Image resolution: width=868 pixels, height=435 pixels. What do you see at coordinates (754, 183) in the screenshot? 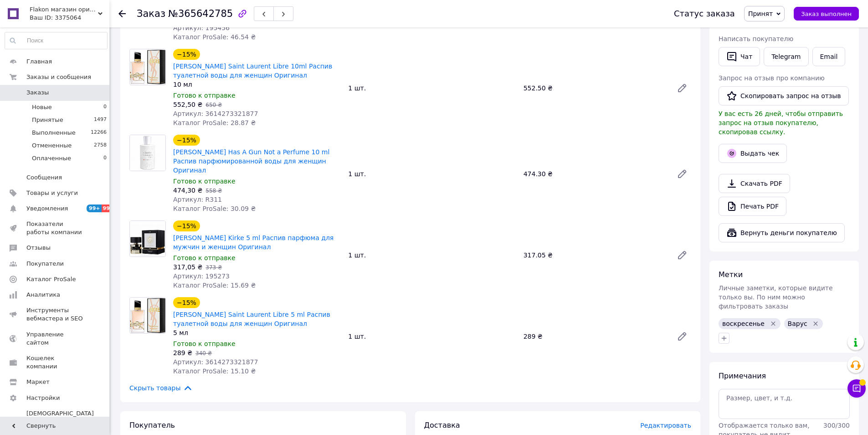
I see `a: Скачать PDF` at bounding box center [754, 183].